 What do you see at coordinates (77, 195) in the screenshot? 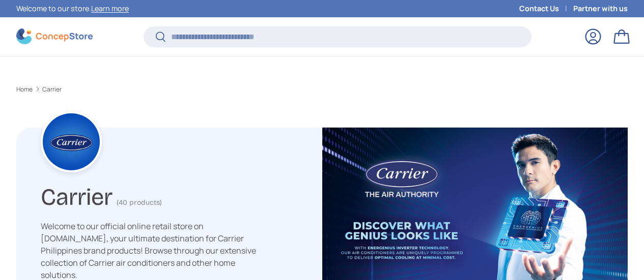
I see `h1: Carrier` at bounding box center [77, 195].